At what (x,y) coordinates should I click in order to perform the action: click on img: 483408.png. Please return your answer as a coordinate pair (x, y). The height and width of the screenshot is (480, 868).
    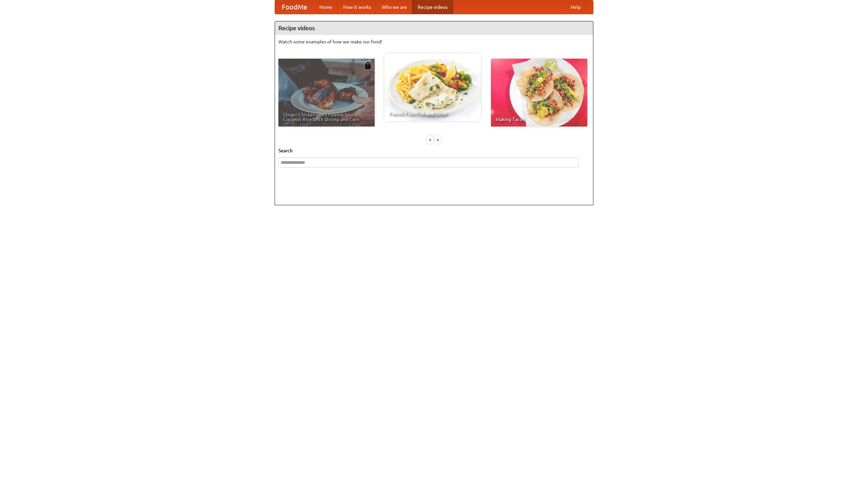
    Looking at the image, I should click on (368, 65).